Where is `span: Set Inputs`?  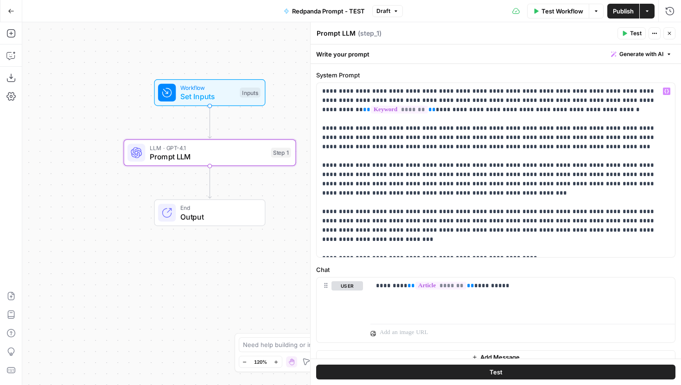 span: Set Inputs is located at coordinates (208, 96).